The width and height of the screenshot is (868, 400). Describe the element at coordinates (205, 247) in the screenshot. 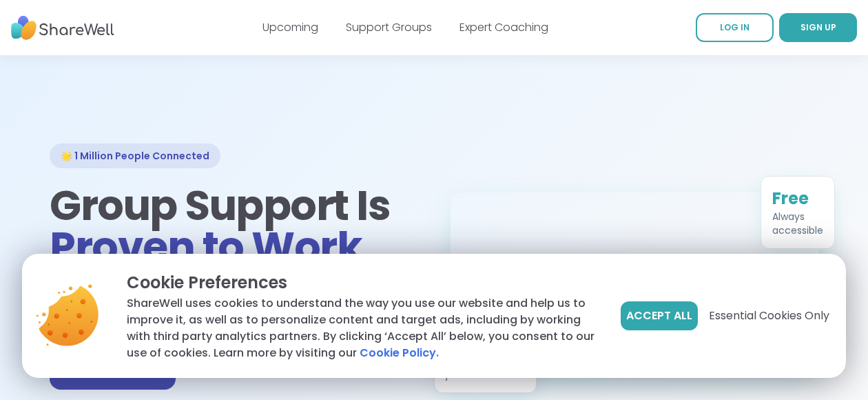

I see `span: Proven to Work` at that location.